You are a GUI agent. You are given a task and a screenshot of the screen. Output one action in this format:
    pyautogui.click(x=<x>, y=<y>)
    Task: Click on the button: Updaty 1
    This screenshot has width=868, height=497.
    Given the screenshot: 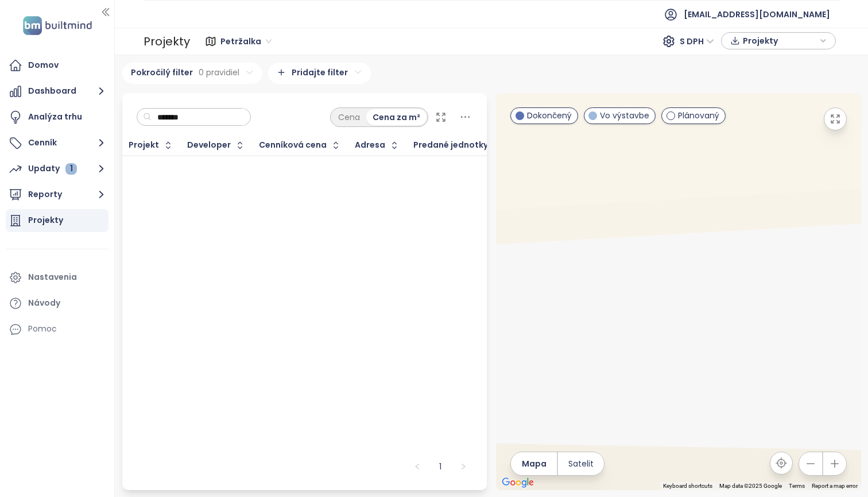 What is the action you would take?
    pyautogui.click(x=57, y=169)
    